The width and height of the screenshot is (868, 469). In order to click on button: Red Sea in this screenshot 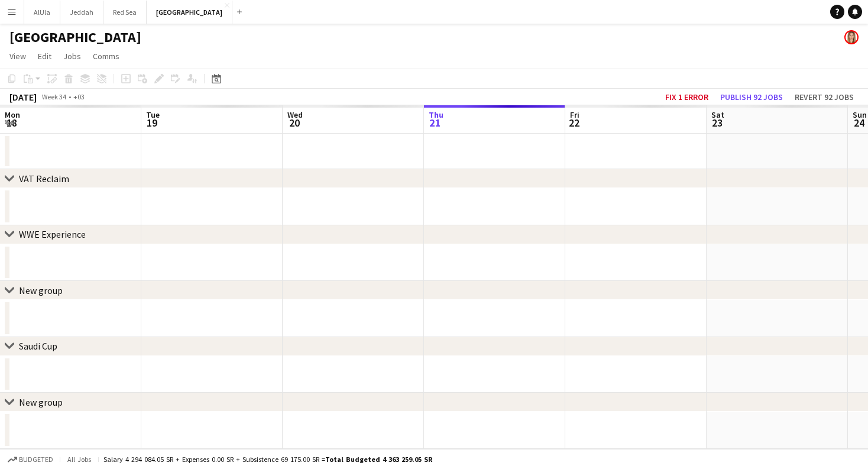, I will do `click(125, 12)`.